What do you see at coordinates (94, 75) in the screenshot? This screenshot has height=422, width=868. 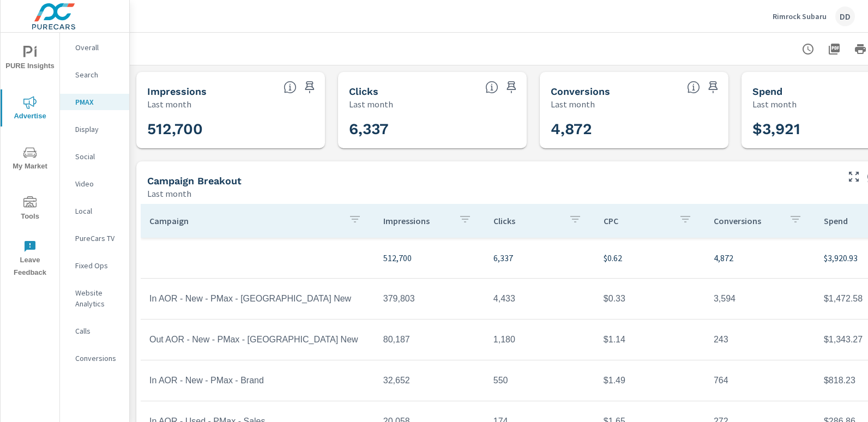 I see `div: Search` at bounding box center [94, 75].